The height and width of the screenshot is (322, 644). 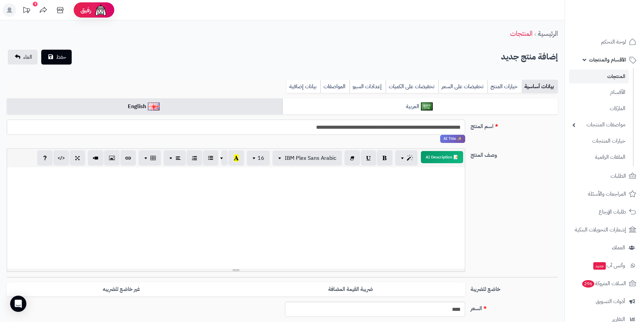 What do you see at coordinates (514, 288) in the screenshot?
I see `label: خاضع للضريبة` at bounding box center [514, 288].